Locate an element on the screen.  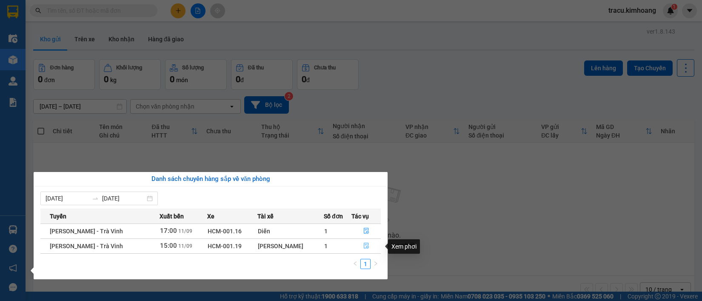
li: 1 is located at coordinates (365, 264).